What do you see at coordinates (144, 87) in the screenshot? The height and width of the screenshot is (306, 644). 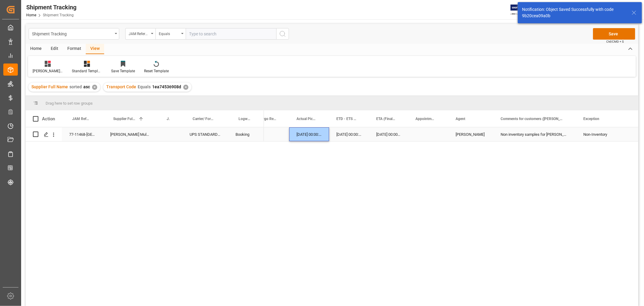 I see `span: Equals` at bounding box center [144, 87].